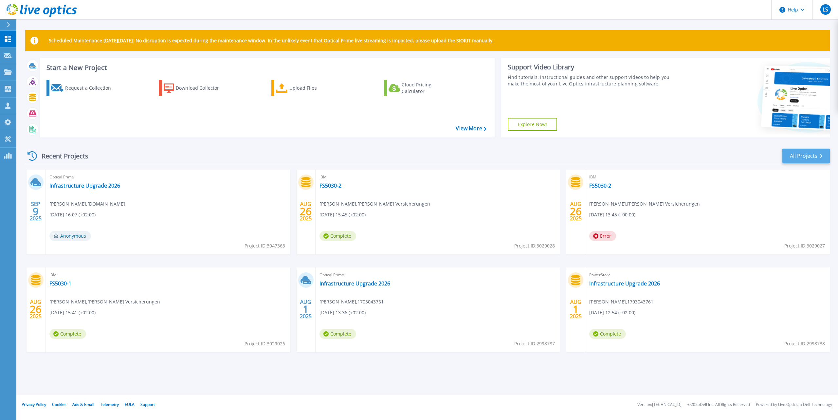 This screenshot has height=420, width=838. Describe the element at coordinates (308, 88) in the screenshot. I see `a: Upload Files` at that location.